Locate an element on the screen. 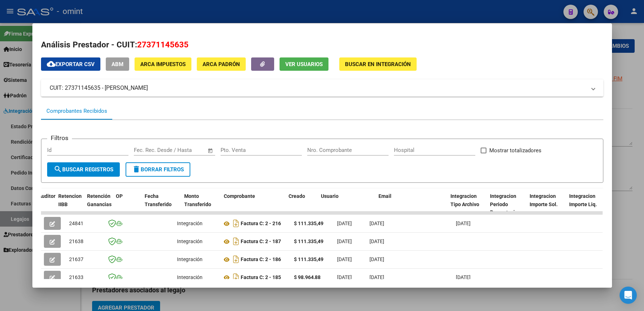 This screenshot has width=644, height=311. button: Buscar en Integración is located at coordinates (378, 64).